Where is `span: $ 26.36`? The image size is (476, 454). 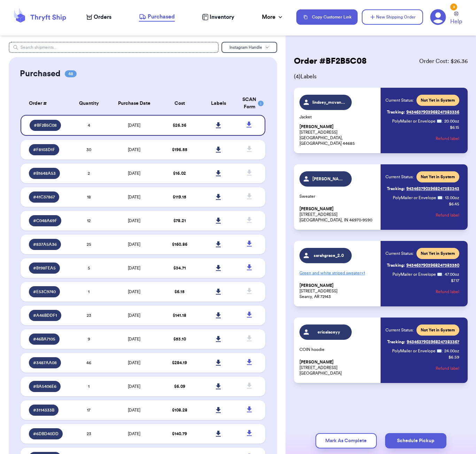
span: $ 26.36 is located at coordinates (180, 125).